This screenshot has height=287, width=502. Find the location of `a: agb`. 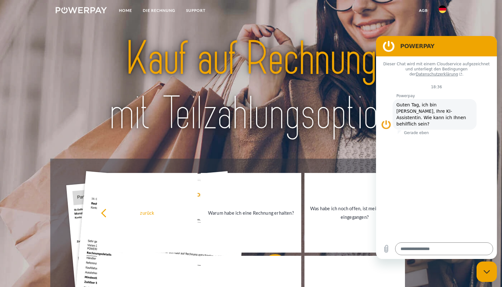

a: agb is located at coordinates (424, 11).